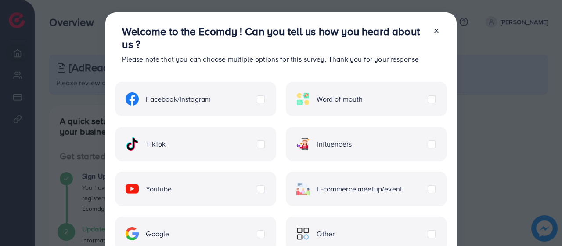 This screenshot has width=562, height=246. What do you see at coordinates (132, 99) in the screenshot?
I see `img: ic-facebook.134605ef.svg` at bounding box center [132, 99].